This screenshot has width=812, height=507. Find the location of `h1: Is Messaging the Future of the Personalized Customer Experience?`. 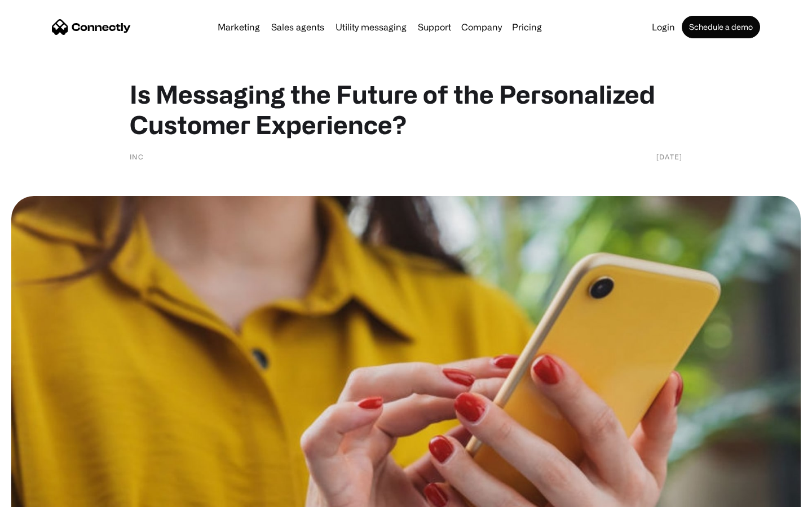

h1: Is Messaging the Future of the Personalized Customer Experience? is located at coordinates (406, 109).